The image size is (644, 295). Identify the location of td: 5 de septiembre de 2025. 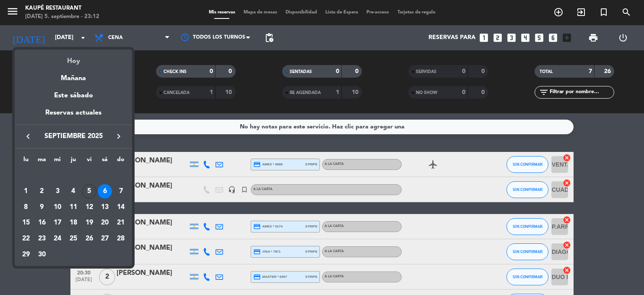
(89, 192).